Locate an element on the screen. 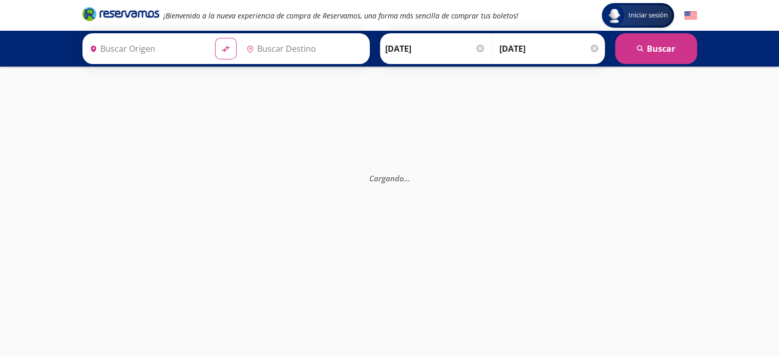  a: Brand Logo is located at coordinates (121, 15).